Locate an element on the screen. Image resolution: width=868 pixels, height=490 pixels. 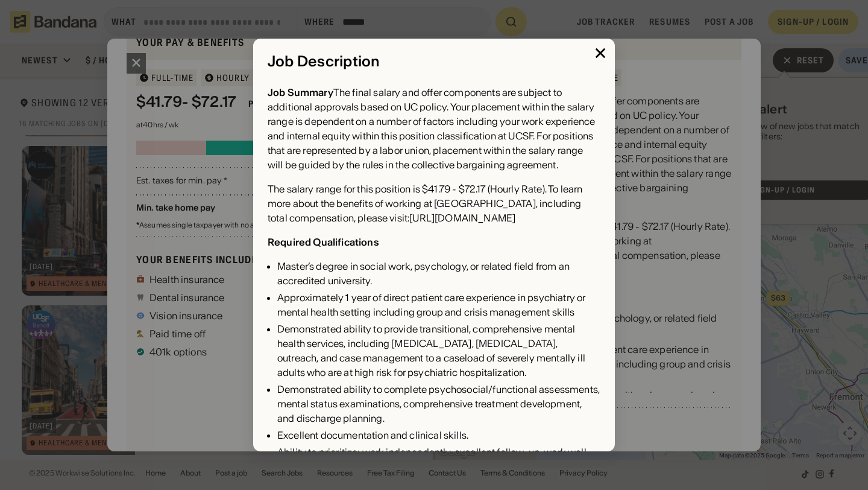
div: Required Qualifications is located at coordinates (323, 242).